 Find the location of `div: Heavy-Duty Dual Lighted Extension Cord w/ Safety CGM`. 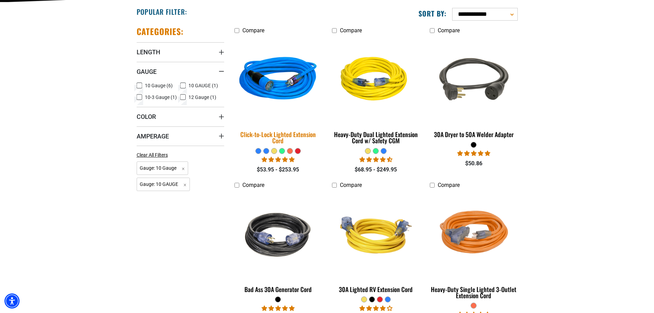

div: Heavy-Duty Dual Lighted Extension Cord w/ Safety CGM is located at coordinates (375, 137).